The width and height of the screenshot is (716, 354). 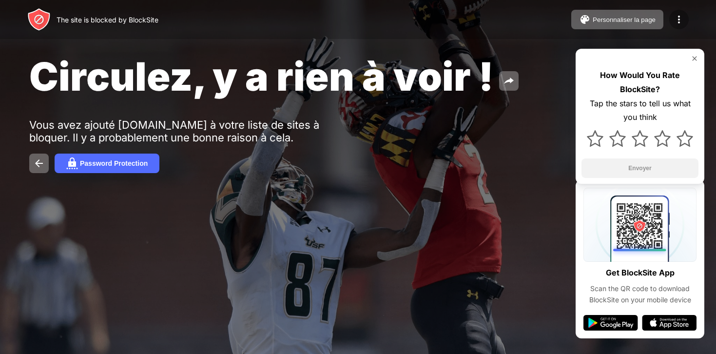 I want to click on img: rate-us-close.svg, so click(x=695, y=59).